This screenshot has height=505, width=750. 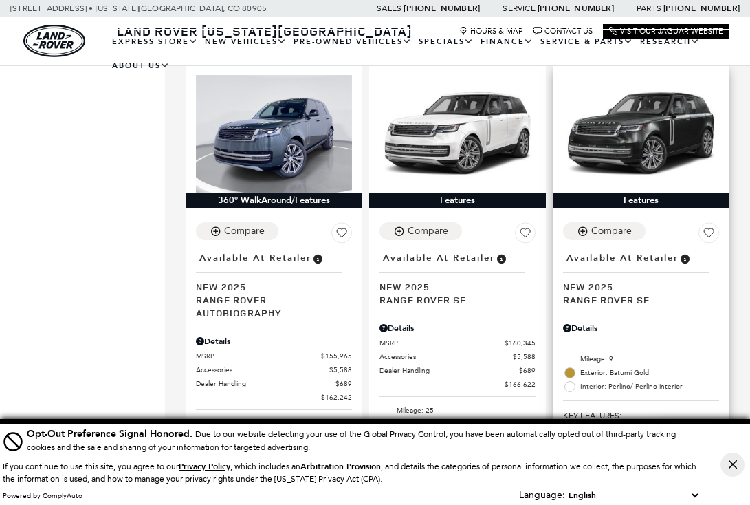 I want to click on li: Mileage: 11, so click(x=274, y=424).